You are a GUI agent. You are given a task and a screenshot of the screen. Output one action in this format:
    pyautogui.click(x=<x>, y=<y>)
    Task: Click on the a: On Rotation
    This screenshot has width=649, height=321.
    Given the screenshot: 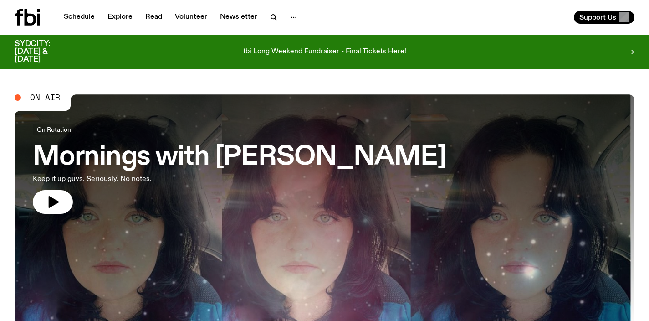 What is the action you would take?
    pyautogui.click(x=54, y=129)
    